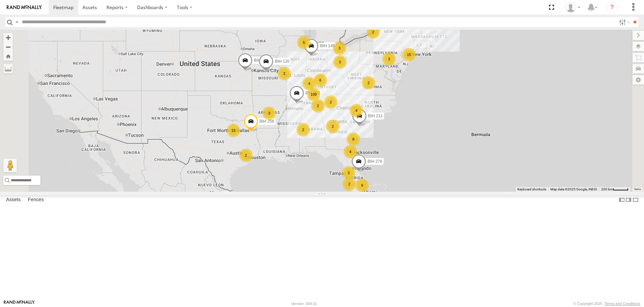 The width and height of the screenshot is (644, 307). What do you see at coordinates (637, 189) in the screenshot?
I see `a: Terms (opens in new tab)` at bounding box center [637, 189].